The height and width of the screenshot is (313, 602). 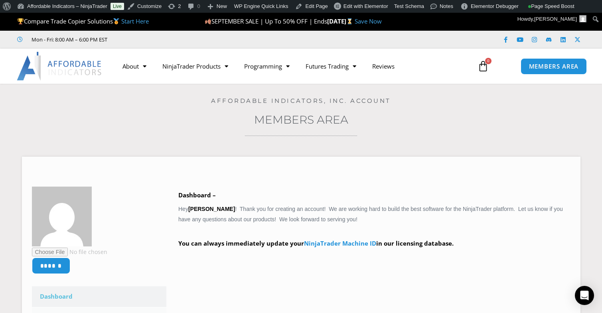 What do you see at coordinates (374, 225) in the screenshot?
I see `div: Hey ! Thank you for creating an account! We are working hard to build the best software for the N...` at bounding box center [374, 225].